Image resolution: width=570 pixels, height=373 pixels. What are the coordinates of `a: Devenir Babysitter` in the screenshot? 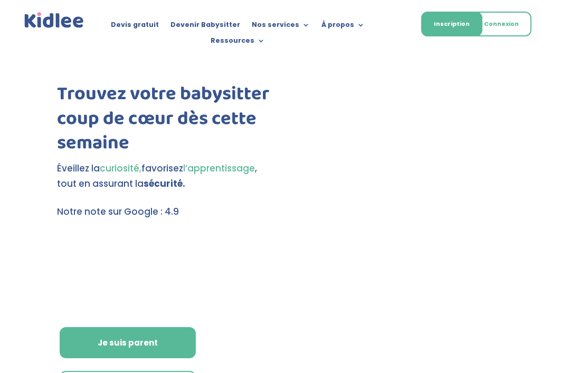 It's located at (205, 27).